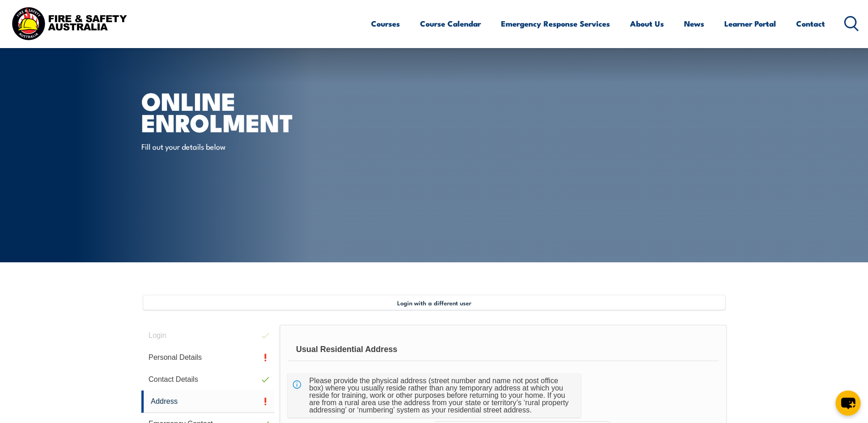  Describe the element at coordinates (440, 396) in the screenshot. I see `div: Please provide the physical address (street number and name not post office box) where you usuall...` at that location.